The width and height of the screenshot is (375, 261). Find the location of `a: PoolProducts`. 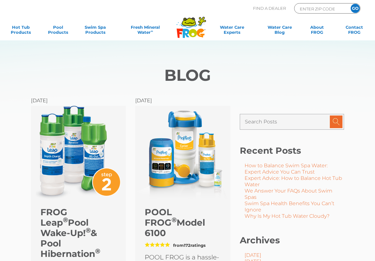

a: PoolProducts is located at coordinates (58, 31).